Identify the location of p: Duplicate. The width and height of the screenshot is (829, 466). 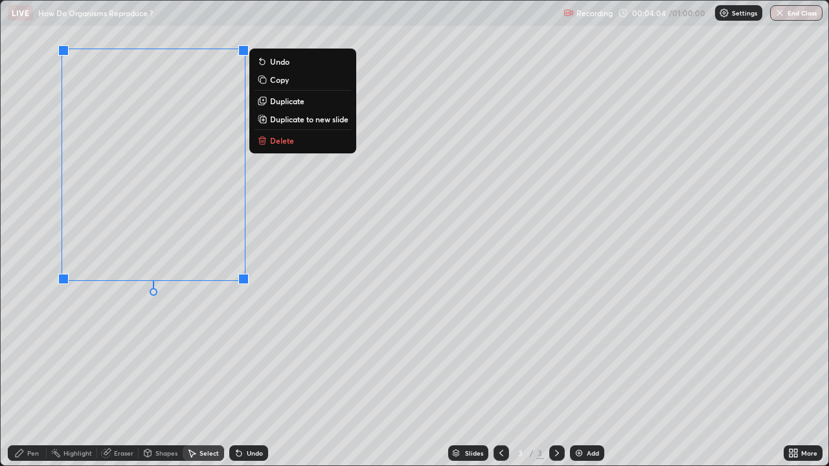
(287, 101).